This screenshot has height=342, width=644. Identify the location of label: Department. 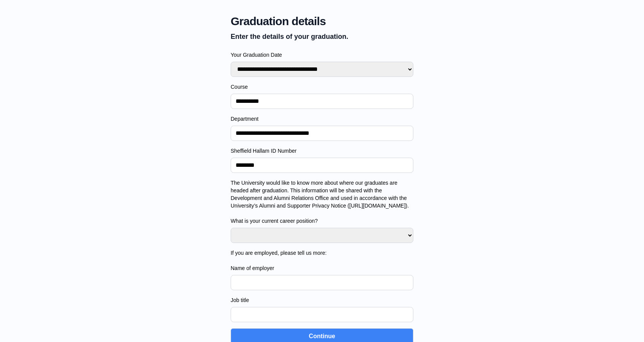
(322, 119).